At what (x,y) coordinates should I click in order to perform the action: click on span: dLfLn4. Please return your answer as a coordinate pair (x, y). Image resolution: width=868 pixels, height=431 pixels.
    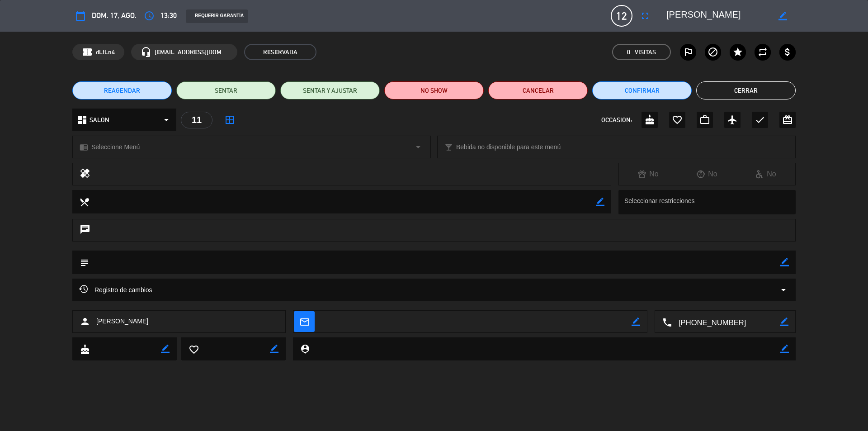
    Looking at the image, I should click on (105, 52).